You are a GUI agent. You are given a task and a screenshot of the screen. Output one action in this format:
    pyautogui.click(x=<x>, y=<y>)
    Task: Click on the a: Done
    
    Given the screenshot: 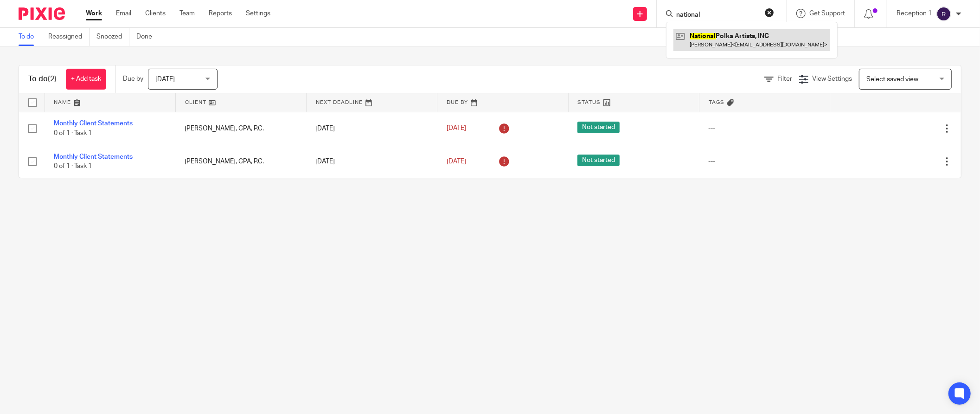 What is the action you would take?
    pyautogui.click(x=147, y=37)
    